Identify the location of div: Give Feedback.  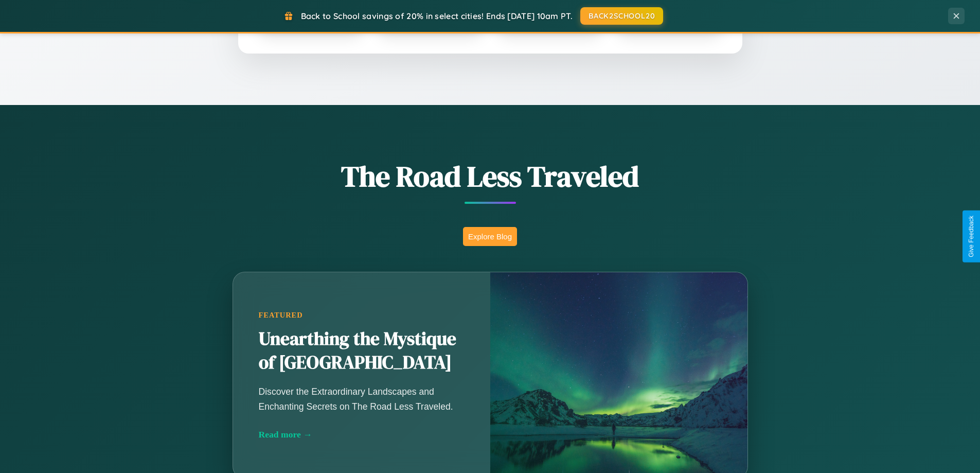
(972, 236).